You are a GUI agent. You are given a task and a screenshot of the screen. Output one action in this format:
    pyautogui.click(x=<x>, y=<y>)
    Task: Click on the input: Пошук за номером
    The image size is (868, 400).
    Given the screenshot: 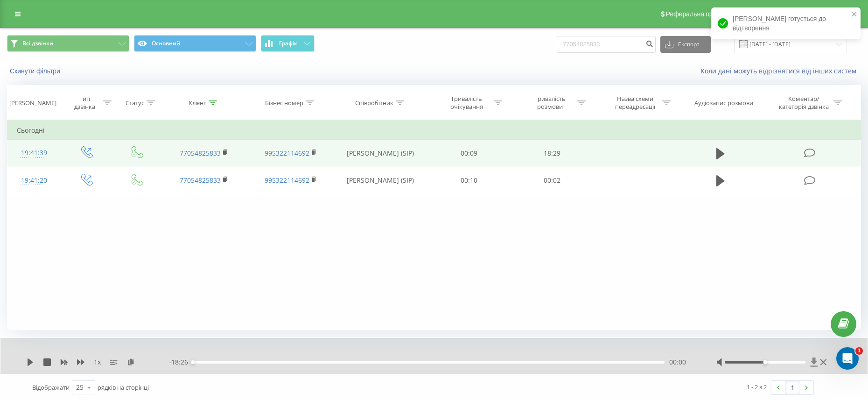 What is the action you would take?
    pyautogui.click(x=607, y=44)
    